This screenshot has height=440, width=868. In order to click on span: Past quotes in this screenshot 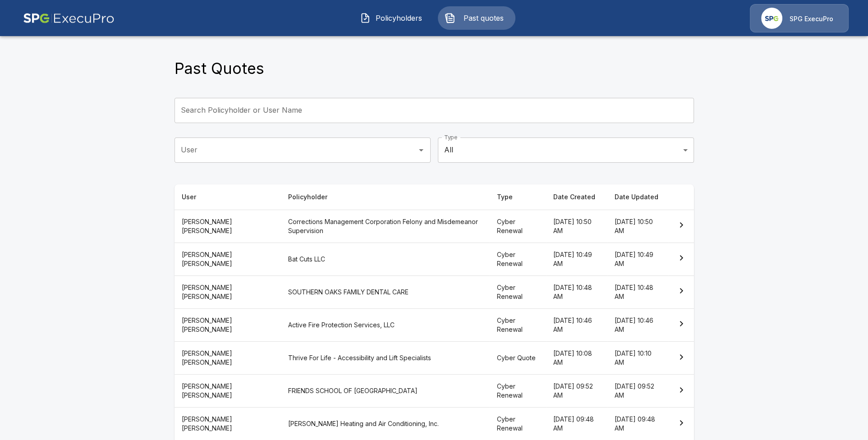, I will do `click(484, 18)`.